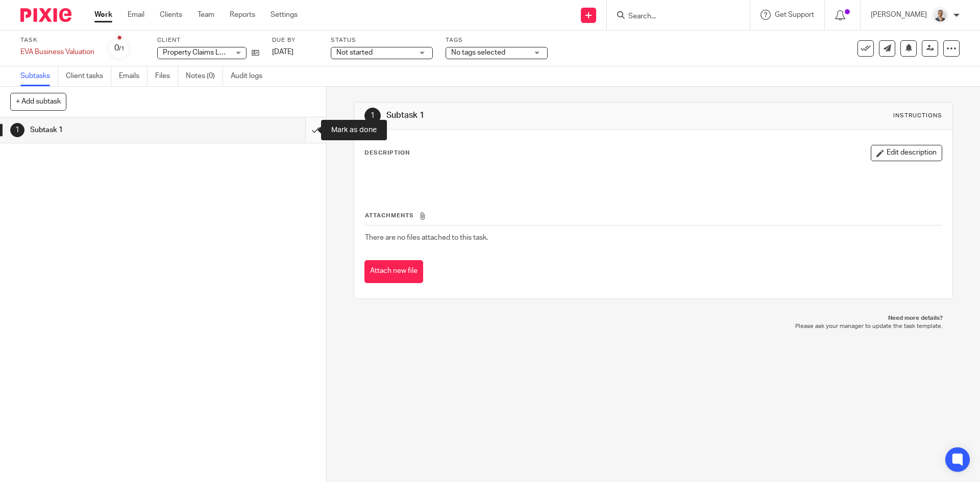 The image size is (980, 482). I want to click on a: Settings, so click(284, 15).